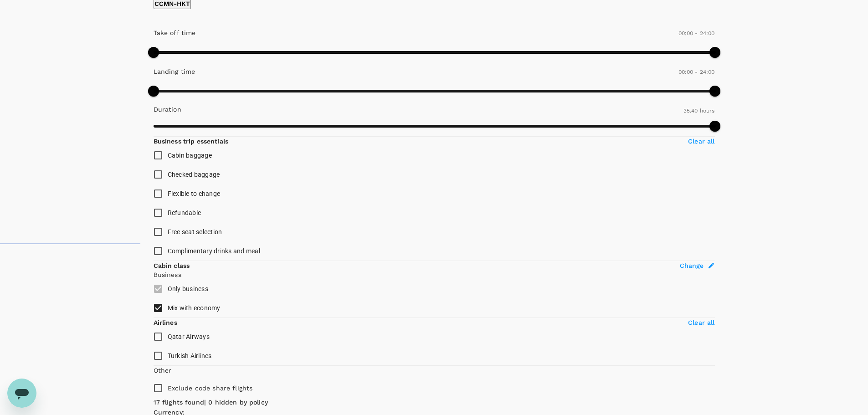 This screenshot has width=868, height=415. Describe the element at coordinates (166, 322) in the screenshot. I see `strong: Airlines` at that location.